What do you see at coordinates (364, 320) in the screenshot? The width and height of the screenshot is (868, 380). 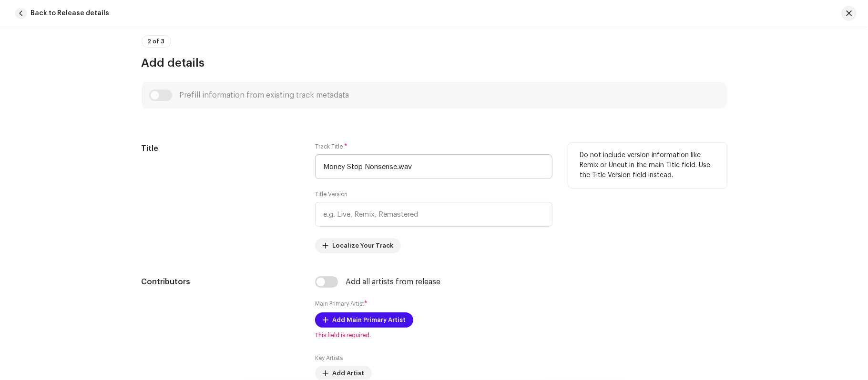 I see `button: Add Main Primary Artist` at bounding box center [364, 320].